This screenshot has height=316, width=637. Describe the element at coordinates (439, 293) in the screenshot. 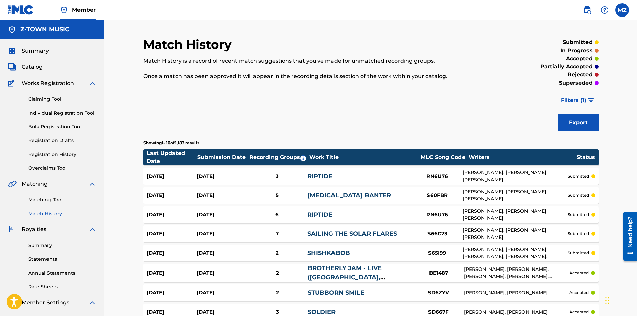

I see `div: SD6ZYV` at that location.